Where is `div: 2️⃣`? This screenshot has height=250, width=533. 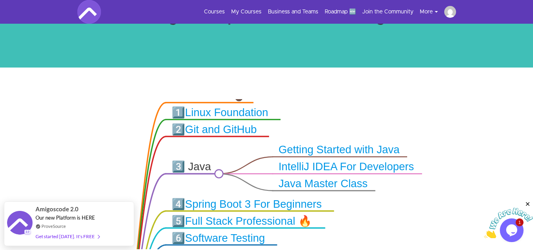 div: 2️⃣ is located at coordinates (217, 129).